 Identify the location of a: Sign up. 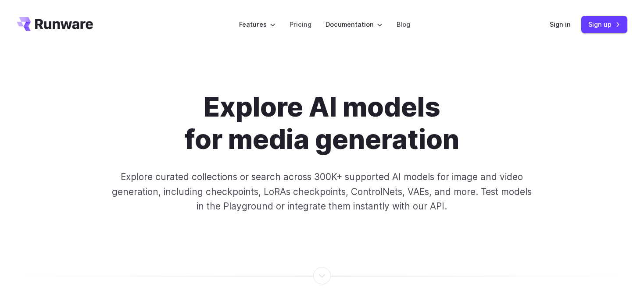
(604, 24).